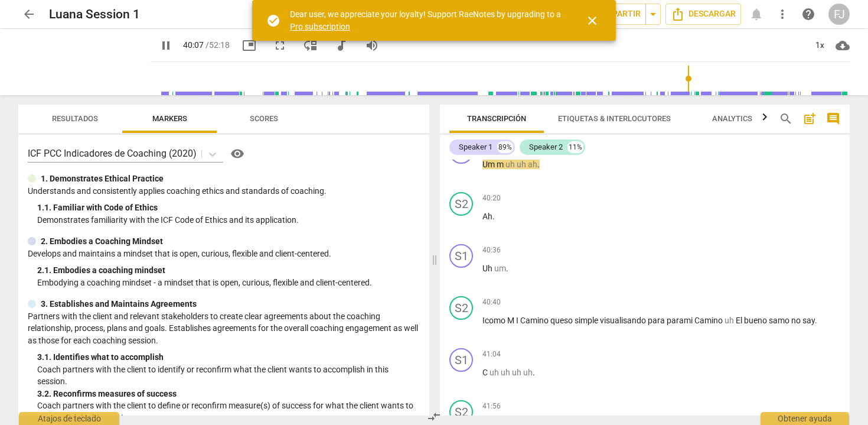  Describe the element at coordinates (518, 320) in the screenshot. I see `span: I` at that location.